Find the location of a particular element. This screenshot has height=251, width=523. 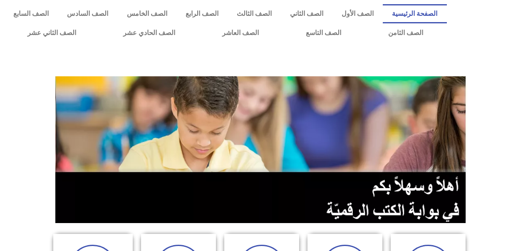

a: الصف الثامن is located at coordinates (406, 33).